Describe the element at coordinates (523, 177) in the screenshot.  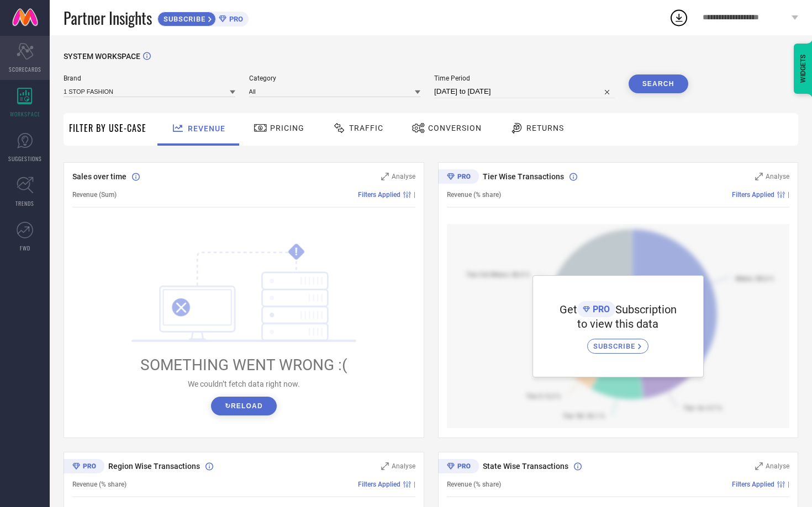
I see `span: Tier Wise Transactions` at that location.